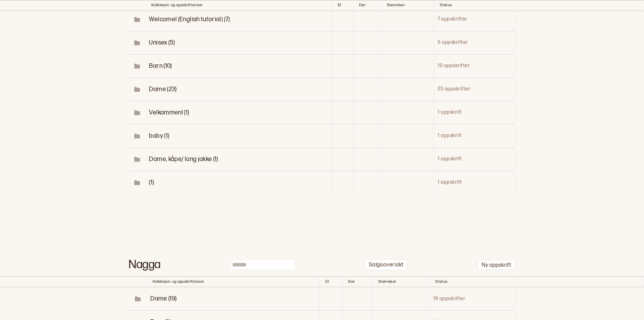  Describe the element at coordinates (472, 299) in the screenshot. I see `td: 19 oppskrifter` at that location.